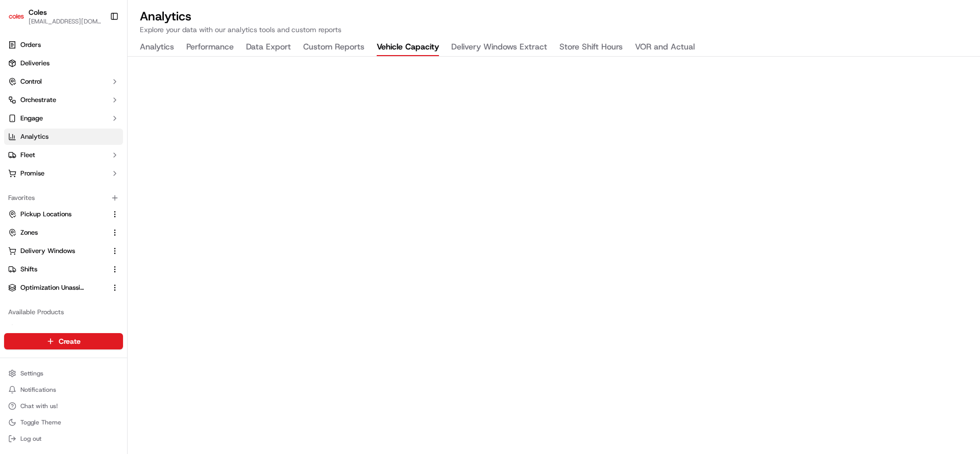  Describe the element at coordinates (63, 423) in the screenshot. I see `button: Toggle Theme` at that location.